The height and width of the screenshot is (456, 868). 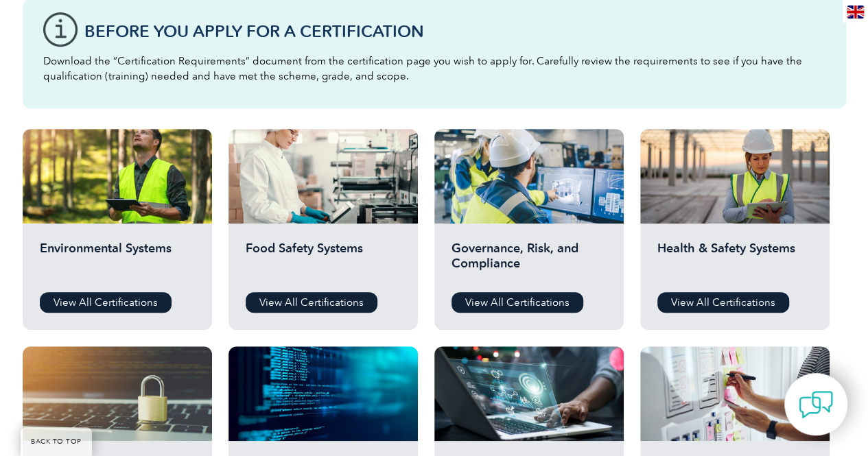 What do you see at coordinates (455, 31) in the screenshot?
I see `h3: Before You Apply For a Certification` at bounding box center [455, 31].